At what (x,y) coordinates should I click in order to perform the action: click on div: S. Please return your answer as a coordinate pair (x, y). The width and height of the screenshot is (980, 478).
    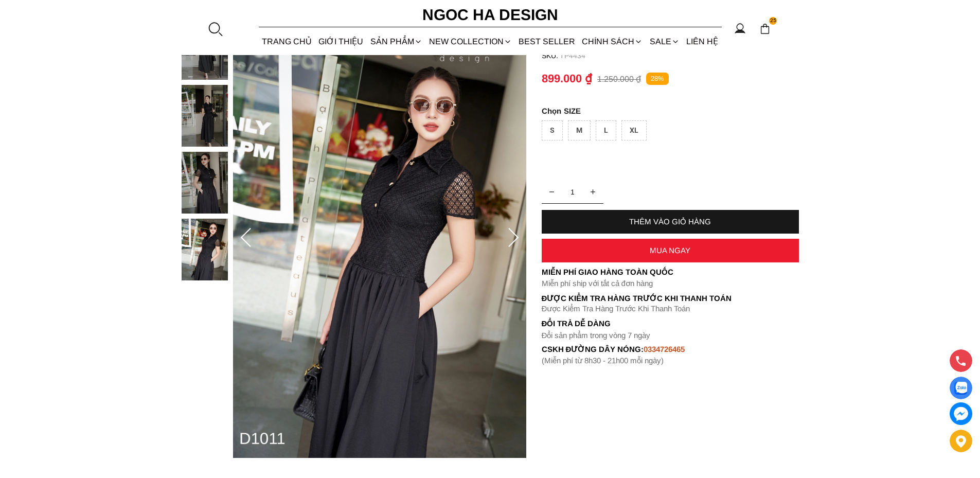
    Looking at the image, I should click on (552, 130).